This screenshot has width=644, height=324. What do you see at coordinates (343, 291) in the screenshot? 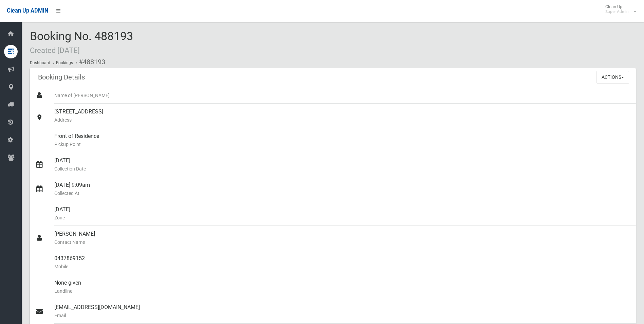
I see `small: Landline` at bounding box center [343, 291].